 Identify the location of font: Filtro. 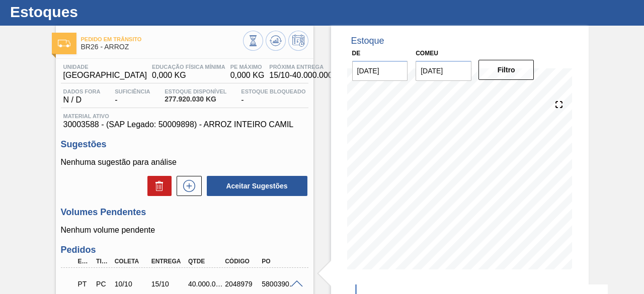
(506, 70).